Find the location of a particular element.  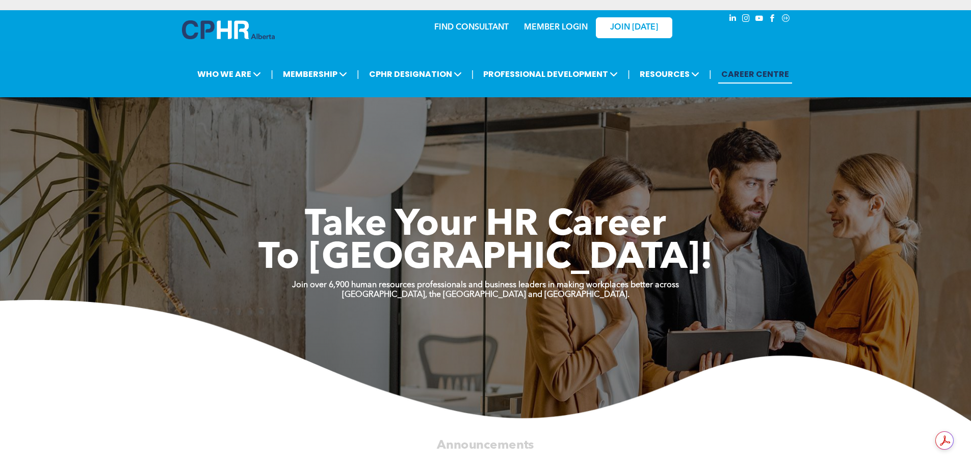

span: WHO WE ARE is located at coordinates (229, 74).